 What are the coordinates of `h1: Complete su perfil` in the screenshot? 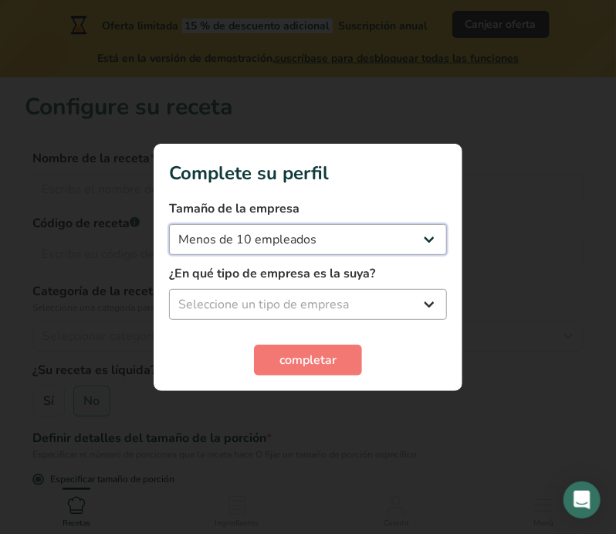 It's located at (308, 173).